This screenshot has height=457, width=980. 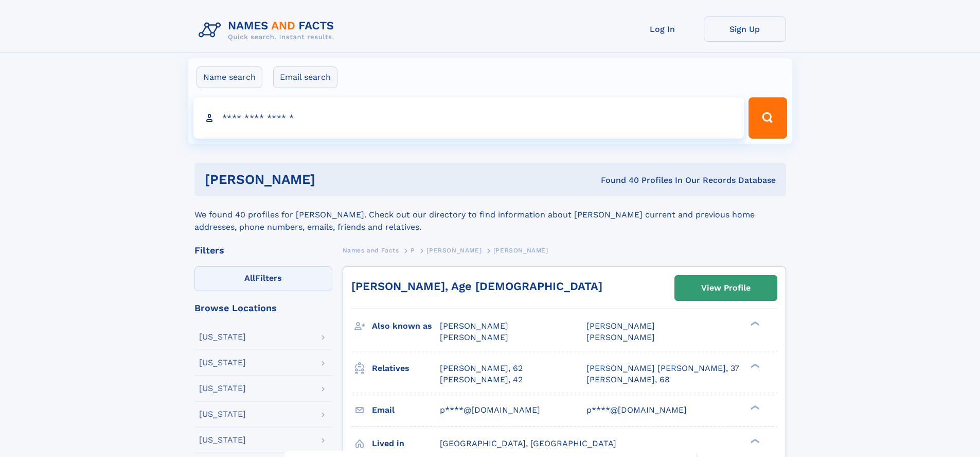 What do you see at coordinates (406, 410) in the screenshot?
I see `h3: Email` at bounding box center [406, 410].